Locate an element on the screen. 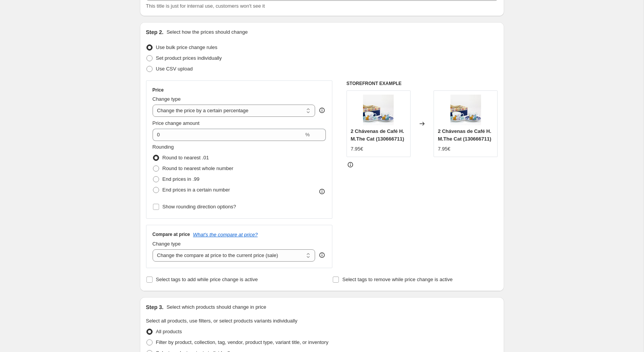 This screenshot has width=644, height=352. span: This title is just for internal use, customers won't see it is located at coordinates (206, 6).